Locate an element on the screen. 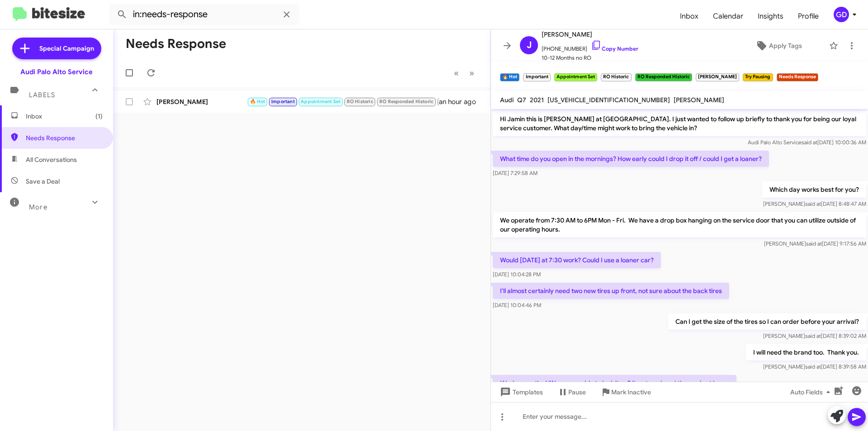 The height and width of the screenshot is (431, 868). span: Q7 is located at coordinates (522, 100).